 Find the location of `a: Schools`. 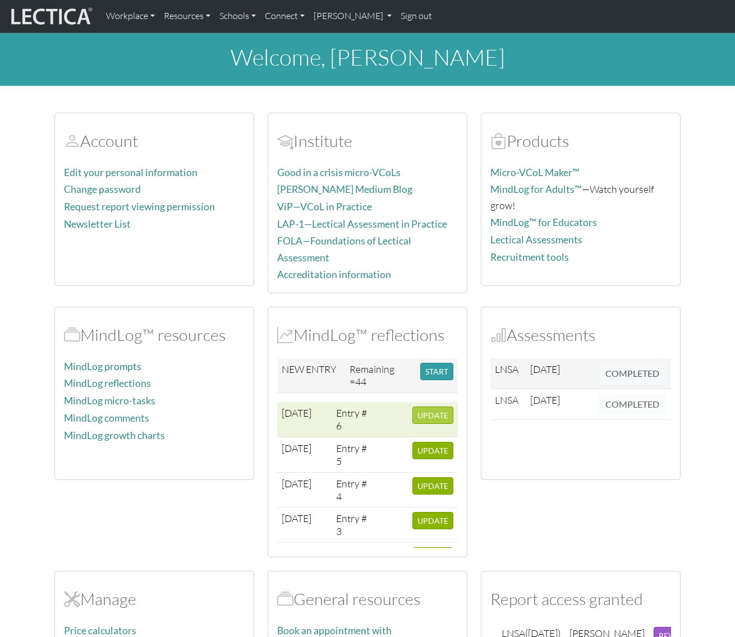

a: Schools is located at coordinates (237, 16).